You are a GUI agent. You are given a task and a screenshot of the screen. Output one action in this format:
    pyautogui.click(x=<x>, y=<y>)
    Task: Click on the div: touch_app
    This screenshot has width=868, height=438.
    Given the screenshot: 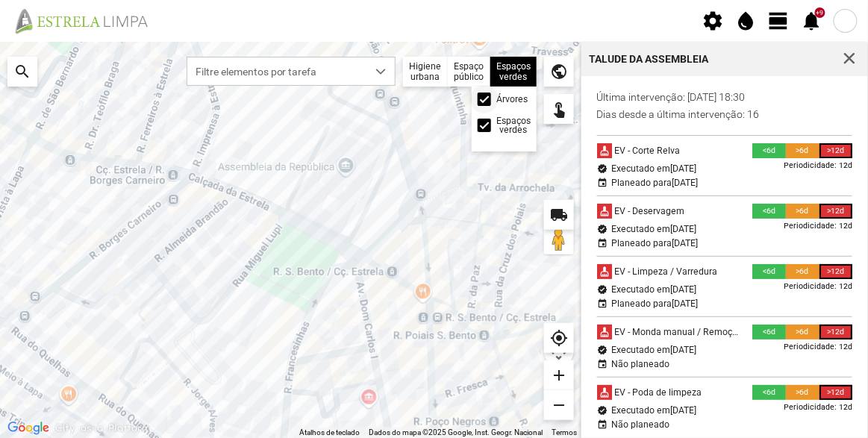 What is the action you would take?
    pyautogui.click(x=559, y=109)
    